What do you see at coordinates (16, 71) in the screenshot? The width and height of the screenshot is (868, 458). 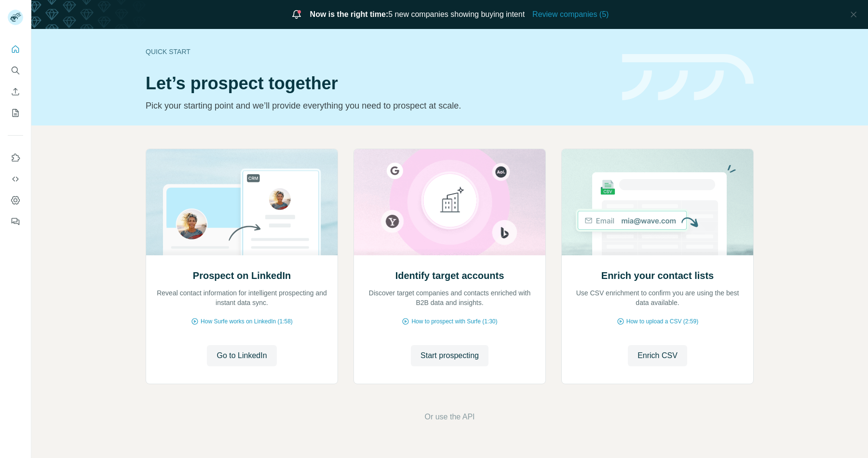 I see `button: Search` at bounding box center [16, 71].